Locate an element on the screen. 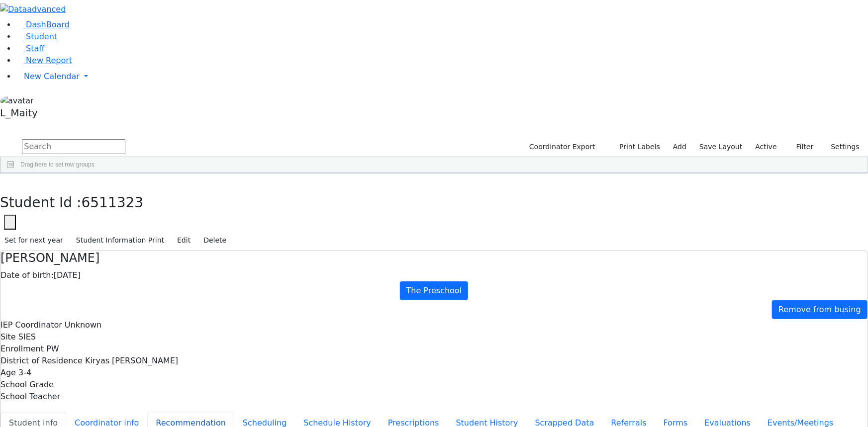 The width and height of the screenshot is (868, 427). button: Filter is located at coordinates (801, 146).